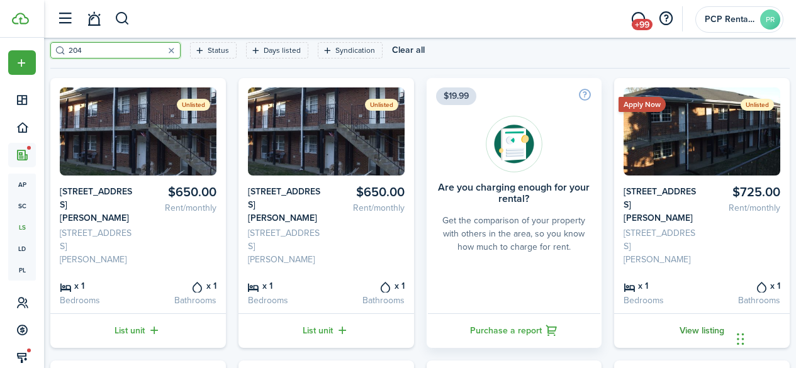  I want to click on span: PCP Rental Division, so click(730, 20).